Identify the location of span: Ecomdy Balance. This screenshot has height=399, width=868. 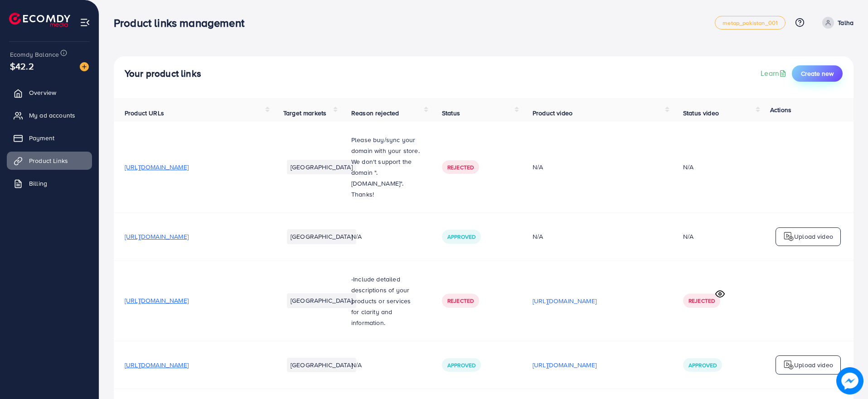
(34, 54).